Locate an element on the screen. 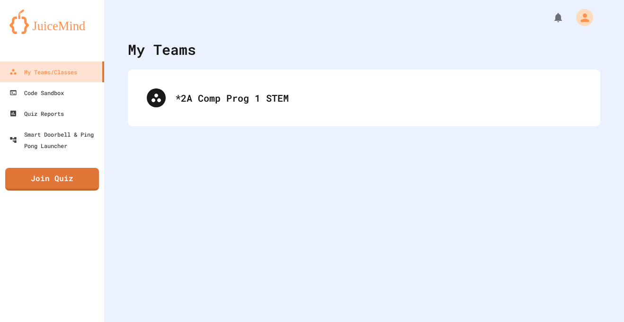  div: Code Sandbox is located at coordinates (36, 93).